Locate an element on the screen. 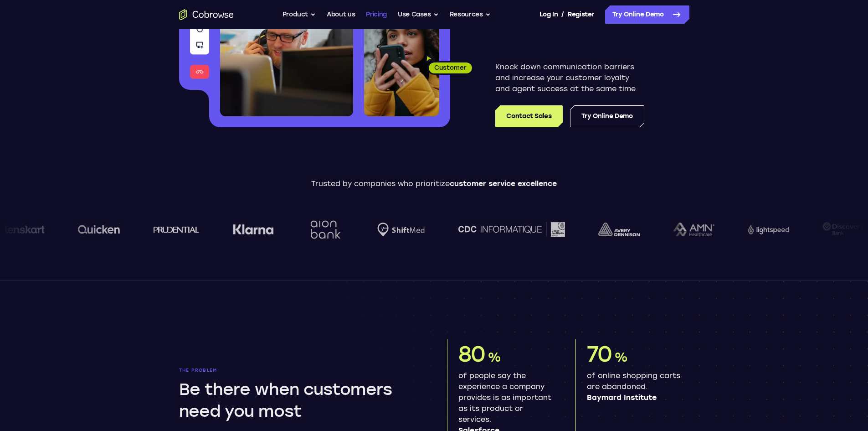 The width and height of the screenshot is (868, 431). a: Go to the home page is located at coordinates (207, 15).